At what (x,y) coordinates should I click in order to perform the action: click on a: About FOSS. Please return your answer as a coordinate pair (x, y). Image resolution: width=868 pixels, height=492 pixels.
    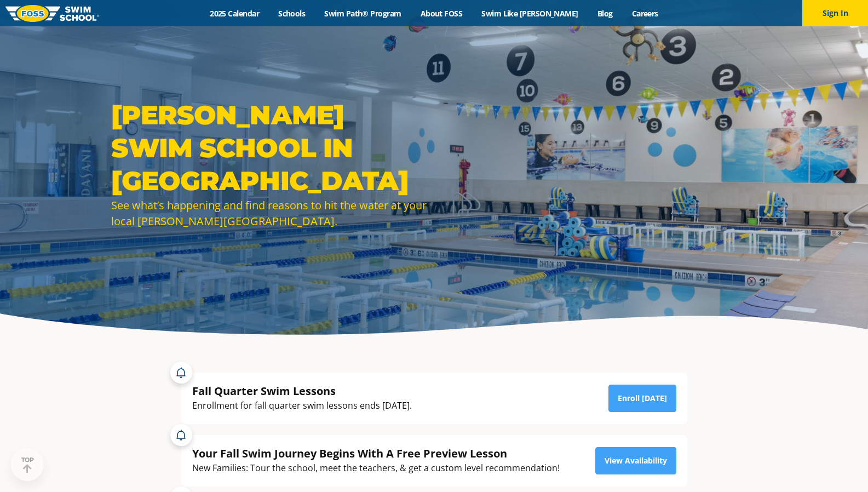
    Looking at the image, I should click on (442, 13).